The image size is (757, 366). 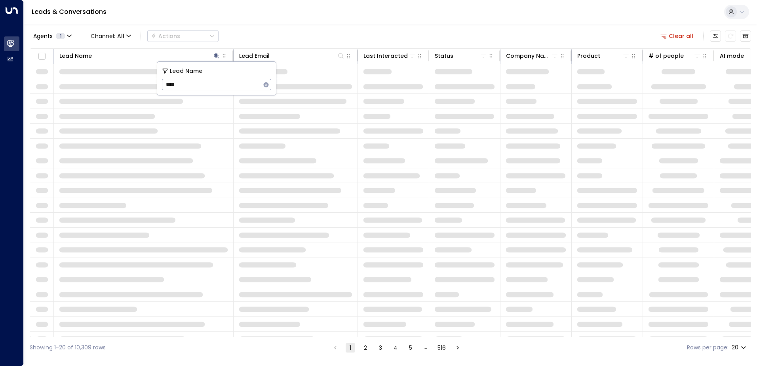 What do you see at coordinates (52, 36) in the screenshot?
I see `button: Agents1` at bounding box center [52, 36].